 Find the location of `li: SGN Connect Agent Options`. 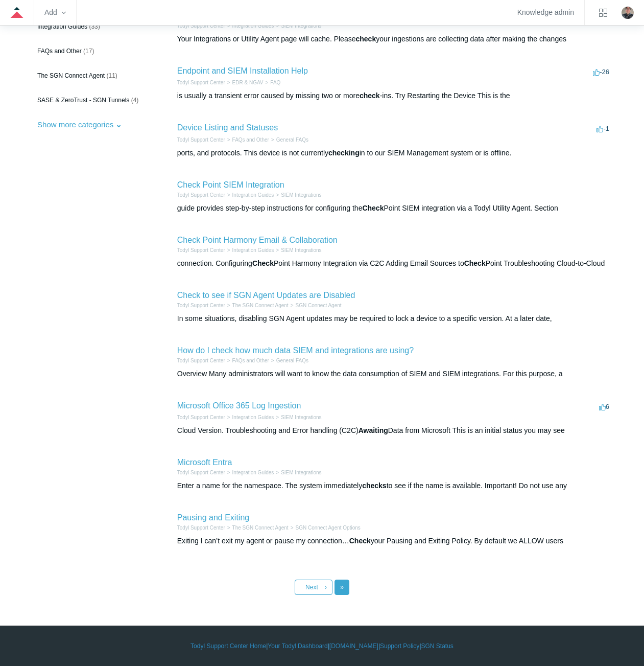

li: SGN Connect Agent Options is located at coordinates (325, 527).